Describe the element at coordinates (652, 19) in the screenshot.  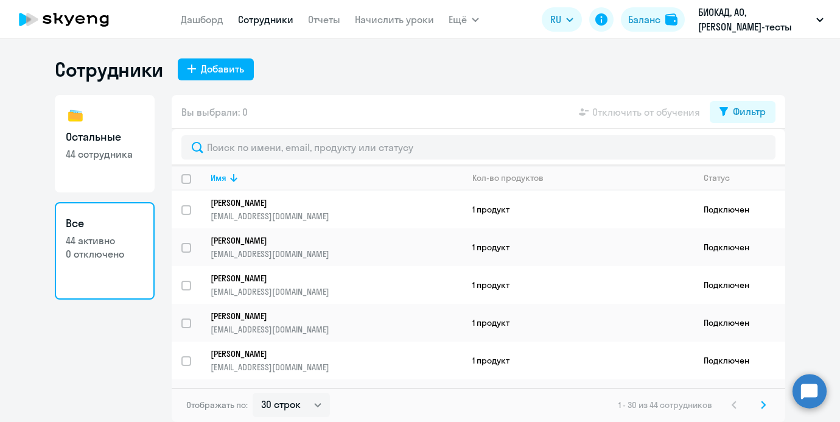
I see `a: Балансbalance` at that location.